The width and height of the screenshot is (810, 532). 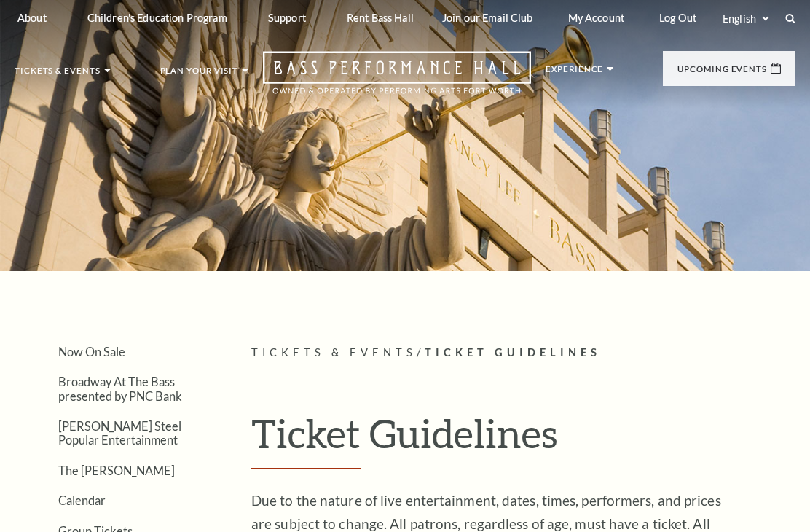 I want to click on a: Broadway At The Bass presented by PNC Bank, so click(x=121, y=388).